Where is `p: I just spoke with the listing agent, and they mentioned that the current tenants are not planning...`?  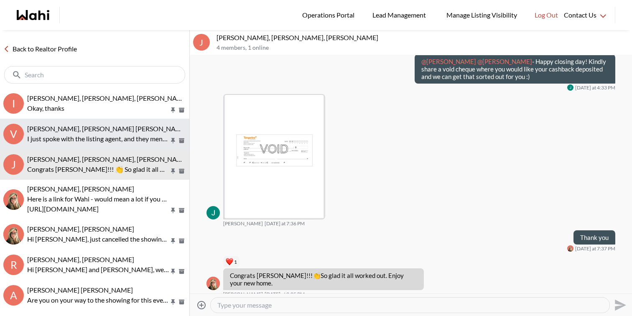 p: I just spoke with the listing agent, and they mentioned that the current tenants are not planning... is located at coordinates (98, 139).